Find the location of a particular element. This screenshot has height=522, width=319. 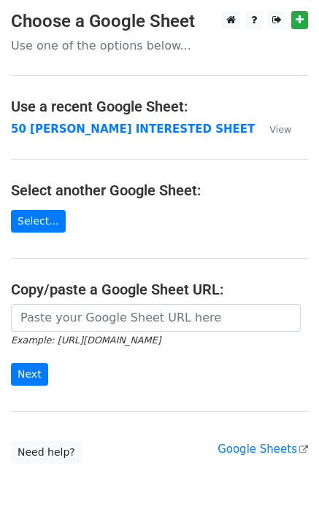

a: Google Sheets is located at coordinates (262, 449).